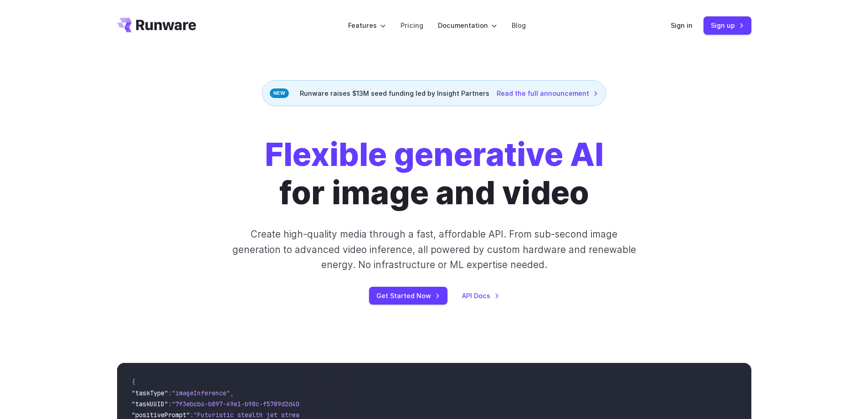 The height and width of the screenshot is (419, 868). Describe the element at coordinates (412, 25) in the screenshot. I see `a: Pricing` at that location.